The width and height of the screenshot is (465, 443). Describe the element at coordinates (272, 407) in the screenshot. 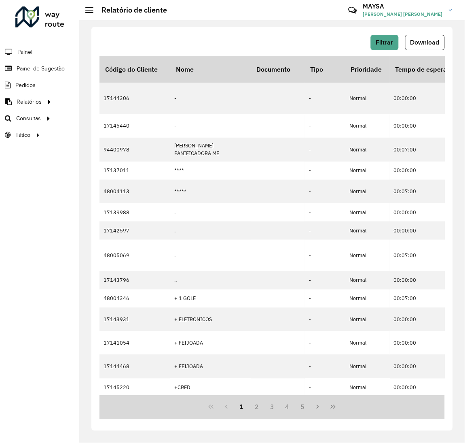

I see `button: 3` at that location.